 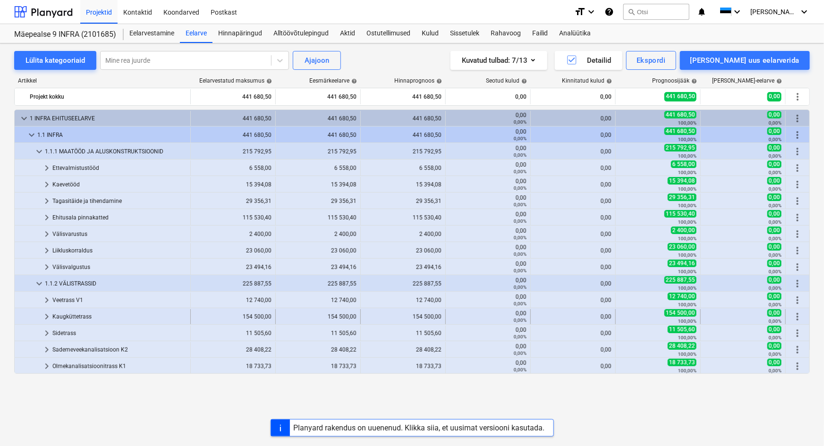 I want to click on span: 154 500,00, so click(x=680, y=313).